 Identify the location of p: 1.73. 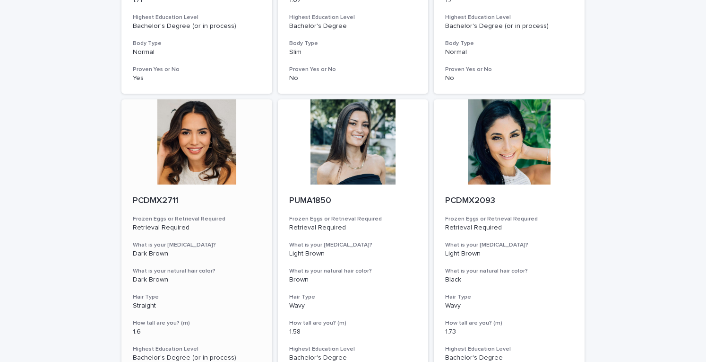
(509, 331).